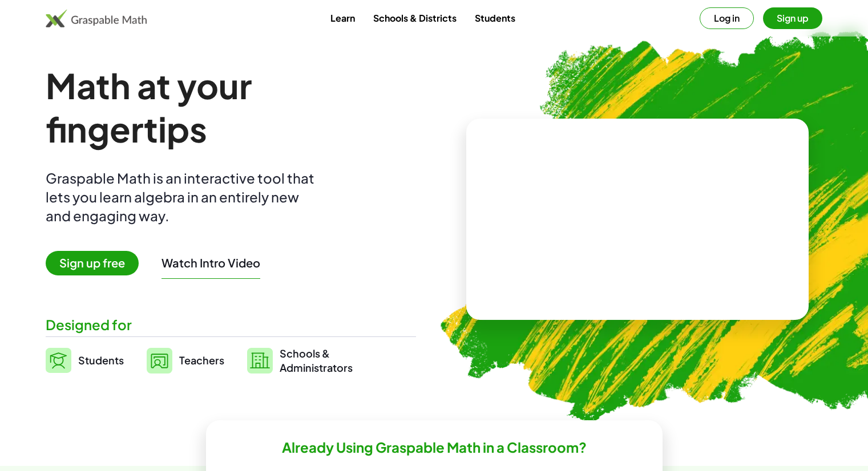 This screenshot has height=471, width=868. What do you see at coordinates (227, 107) in the screenshot?
I see `h1: Math at your fingertips` at bounding box center [227, 107].